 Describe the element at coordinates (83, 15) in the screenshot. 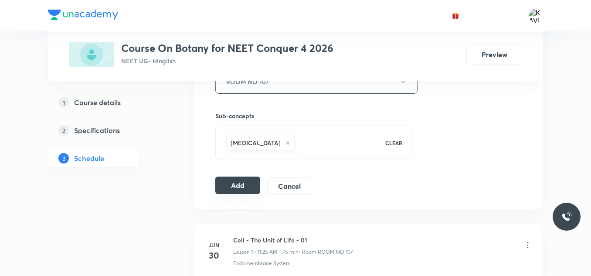

I see `img: Company Logo` at that location.